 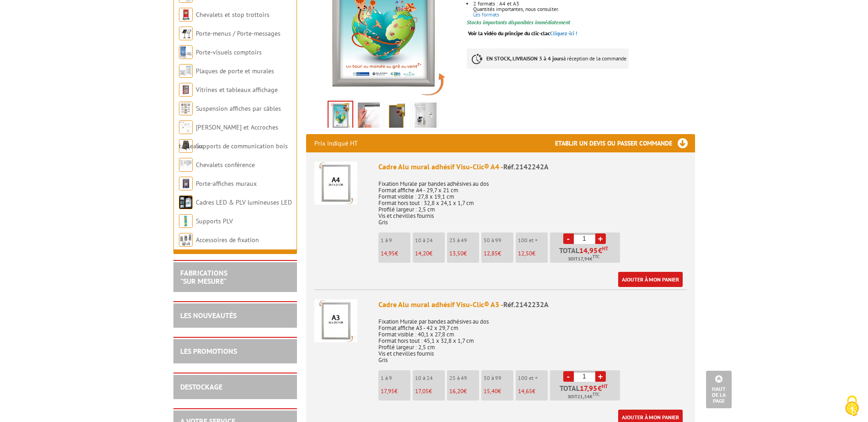 What do you see at coordinates (398, 117) in the screenshot?
I see `img: 2142232a_cadre_visu-clic_adhesif_dos2.jpg` at bounding box center [398, 117].